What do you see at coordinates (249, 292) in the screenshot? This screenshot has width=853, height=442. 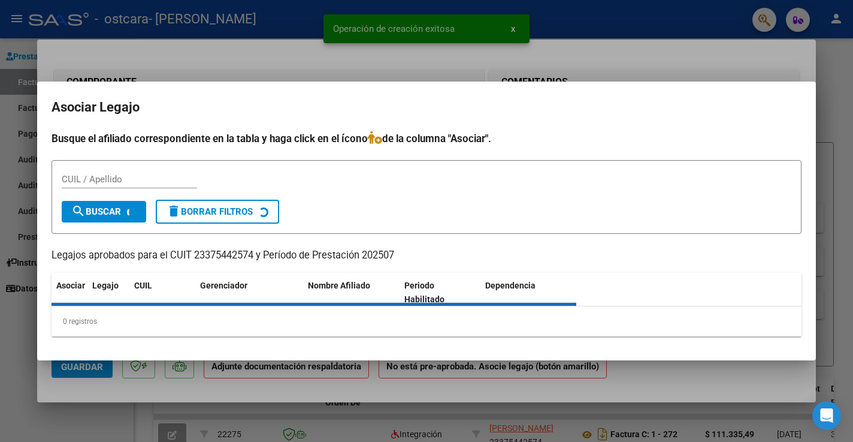 I see `datatable-header-cell: Gerenciador` at bounding box center [249, 292].